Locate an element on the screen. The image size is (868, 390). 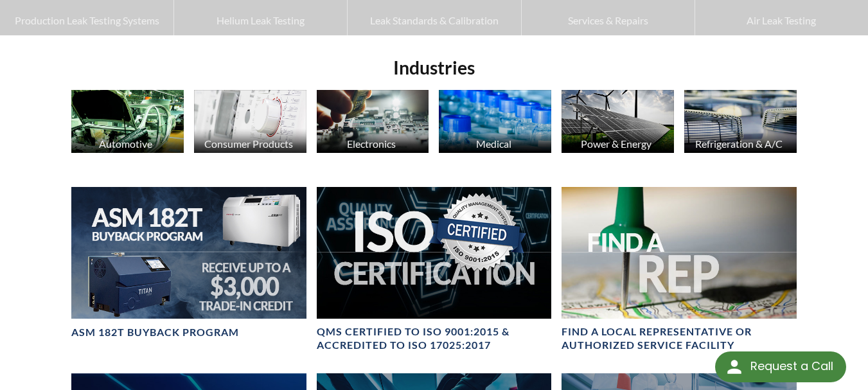
a: Power & Energy Solar Panels image is located at coordinates (618, 122).